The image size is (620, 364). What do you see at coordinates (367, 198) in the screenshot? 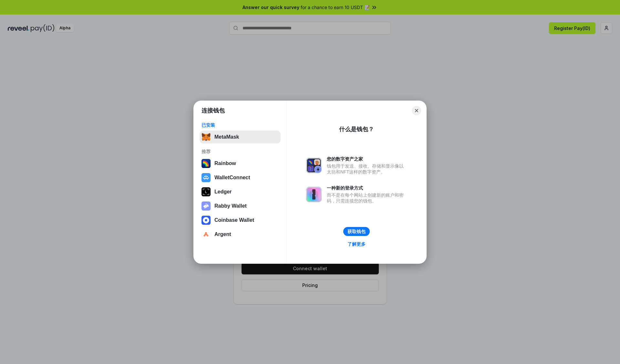
I see `div: 而不是在每个网站上创建新的账户和密码，只需连接您的钱包。` at bounding box center [367, 198].